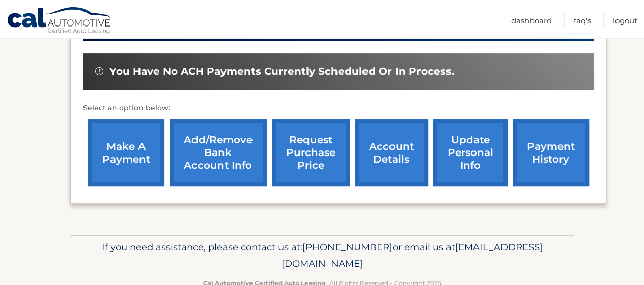 Image resolution: width=644 pixels, height=285 pixels. What do you see at coordinates (551, 152) in the screenshot?
I see `a: payment history` at bounding box center [551, 152].